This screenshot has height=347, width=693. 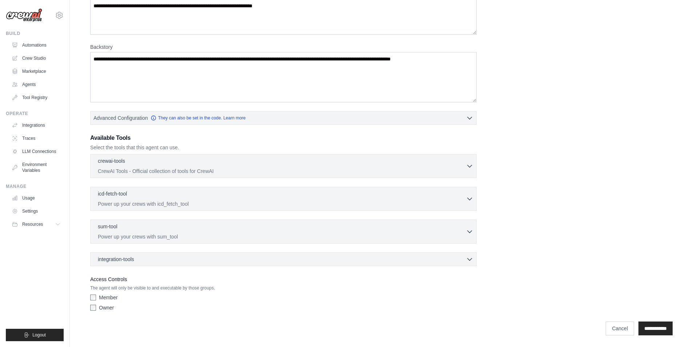 What do you see at coordinates (35, 114) in the screenshot?
I see `div: Operate` at bounding box center [35, 114].